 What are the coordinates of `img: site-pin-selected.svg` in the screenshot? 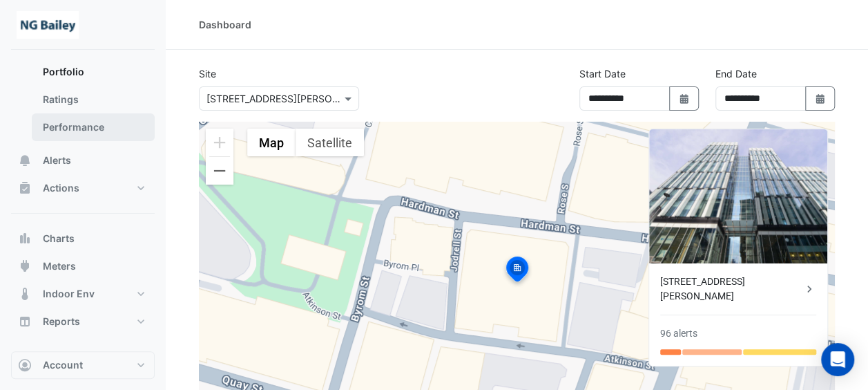 It's located at (517, 271).